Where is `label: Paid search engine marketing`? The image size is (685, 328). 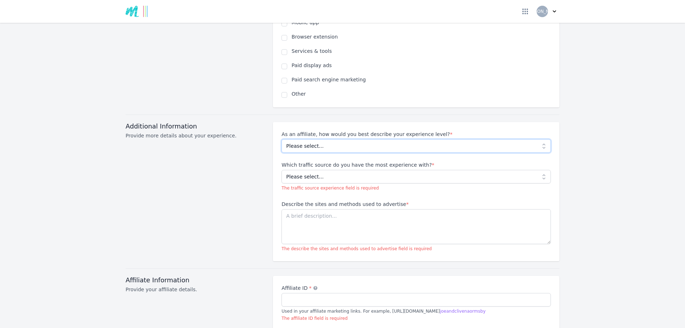 label: Paid search engine marketing is located at coordinates (421, 80).